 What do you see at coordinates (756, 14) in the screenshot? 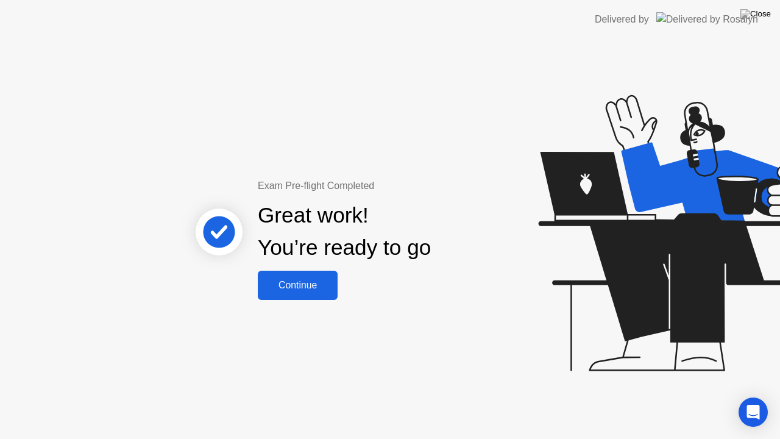
I see `img: Close` at bounding box center [756, 14].